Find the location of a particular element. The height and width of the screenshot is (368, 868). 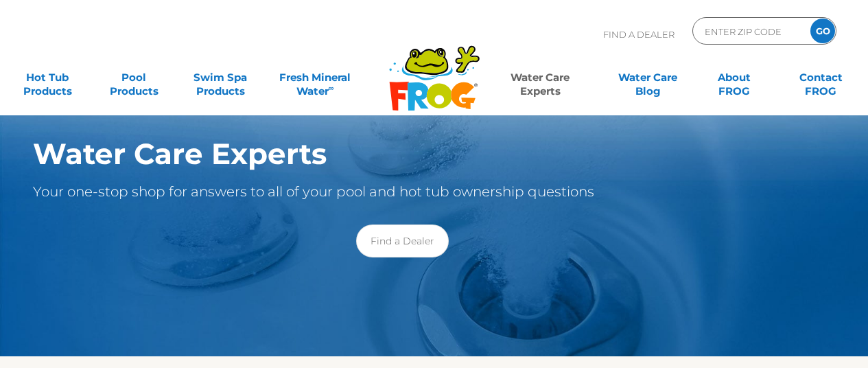

a: Hot TubProducts is located at coordinates (47, 78).